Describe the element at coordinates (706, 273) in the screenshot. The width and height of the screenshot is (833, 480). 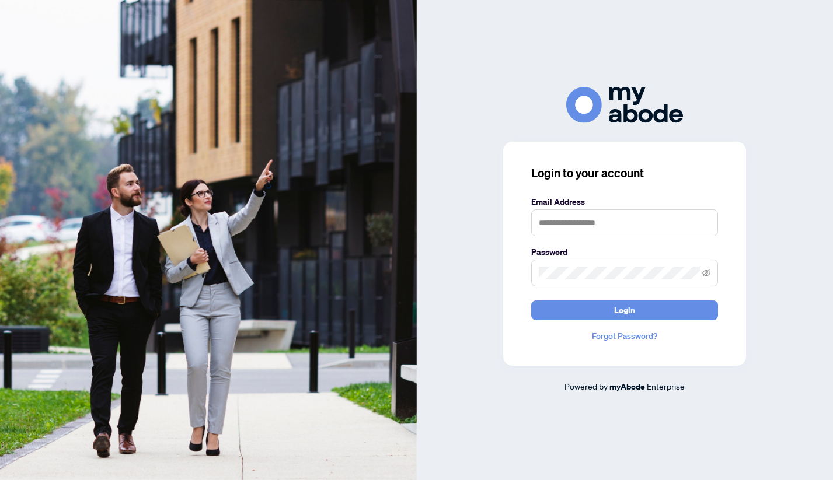
I see `span: eye-invisible` at that location.